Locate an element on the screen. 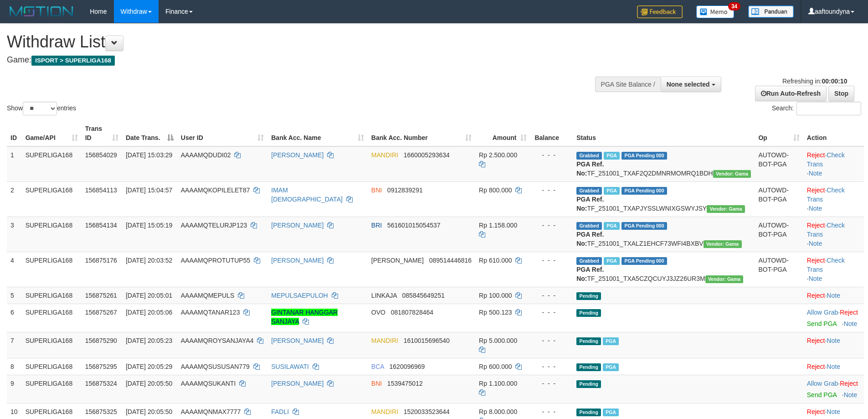 The width and height of the screenshot is (868, 419). span: 156875324 is located at coordinates (101, 383).